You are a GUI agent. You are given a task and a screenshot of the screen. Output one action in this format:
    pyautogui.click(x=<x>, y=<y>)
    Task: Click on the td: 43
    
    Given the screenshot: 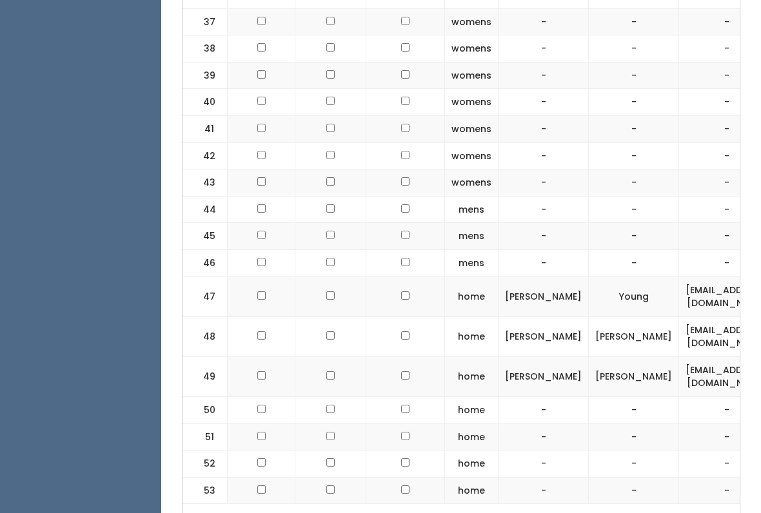 What is the action you would take?
    pyautogui.click(x=205, y=183)
    